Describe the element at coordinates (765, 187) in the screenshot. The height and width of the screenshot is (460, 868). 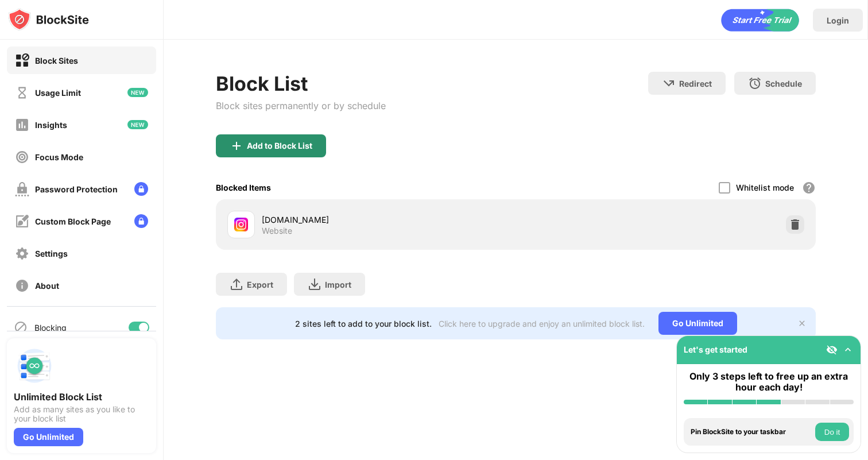
I see `div: Whitelist mode` at that location.